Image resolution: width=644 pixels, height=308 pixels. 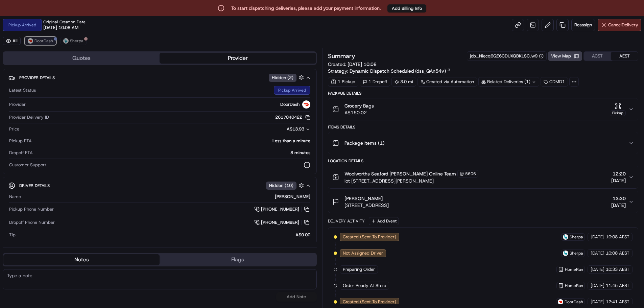 What do you see at coordinates (617, 109) in the screenshot?
I see `button: Pickup` at bounding box center [617, 109].